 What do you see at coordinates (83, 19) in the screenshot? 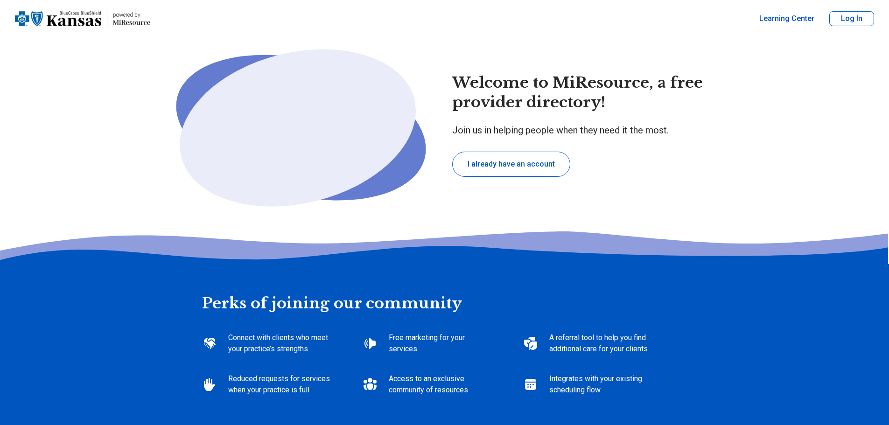
I see `a: Home page` at bounding box center [83, 19].